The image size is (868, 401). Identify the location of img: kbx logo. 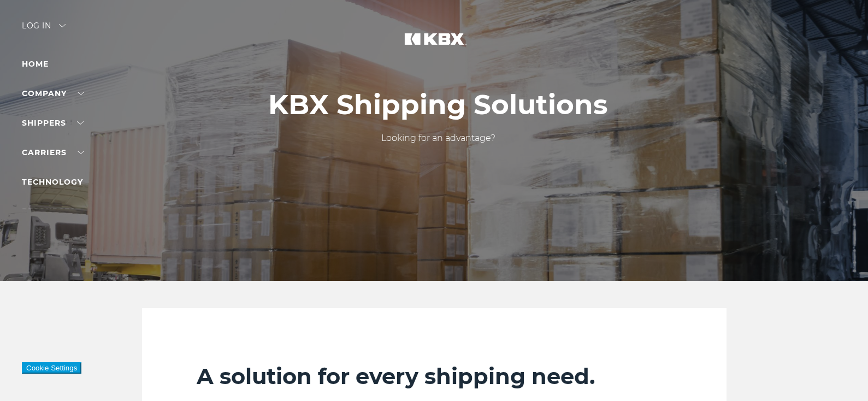
(434, 46).